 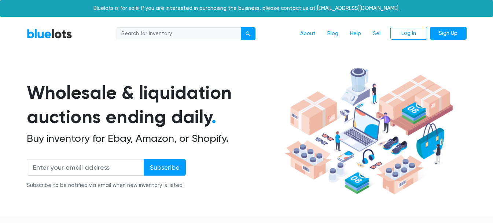 I want to click on a: Sign Up, so click(x=448, y=33).